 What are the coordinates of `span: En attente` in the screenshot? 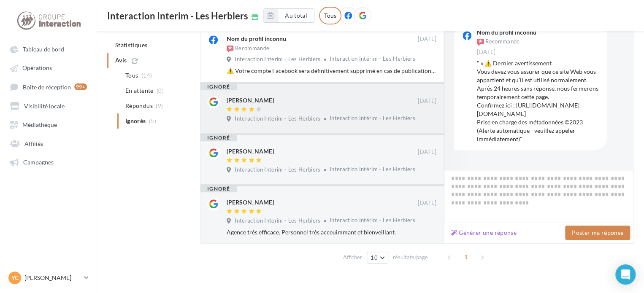 It's located at (139, 91).